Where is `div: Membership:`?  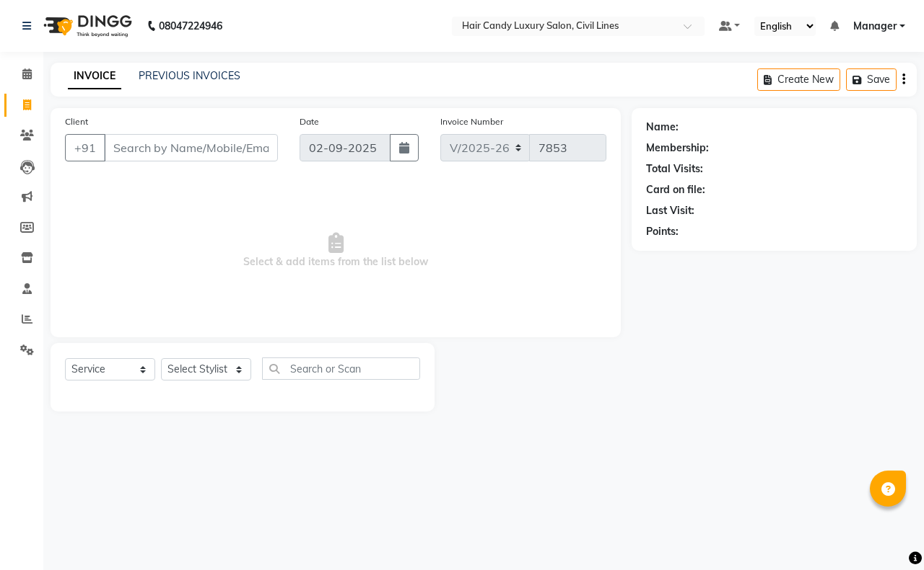 div: Membership: is located at coordinates (677, 148).